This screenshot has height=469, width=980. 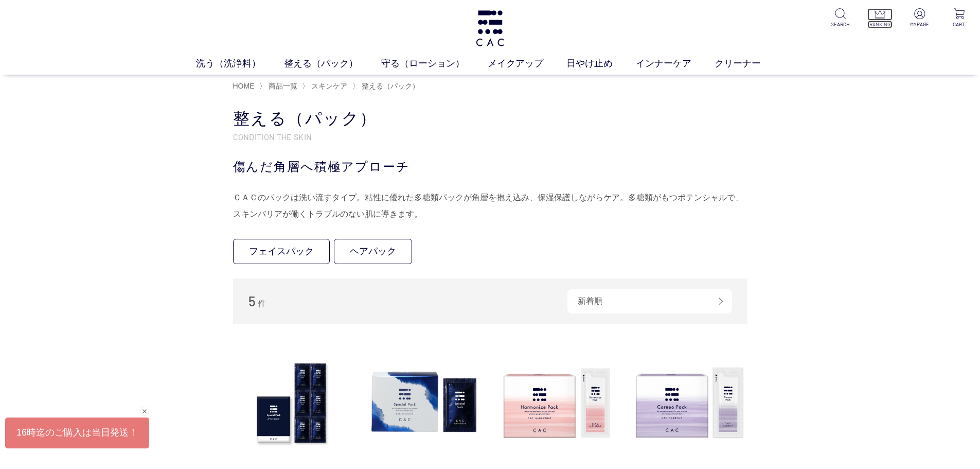 What do you see at coordinates (244, 86) in the screenshot?
I see `span: HOME` at bounding box center [244, 86].